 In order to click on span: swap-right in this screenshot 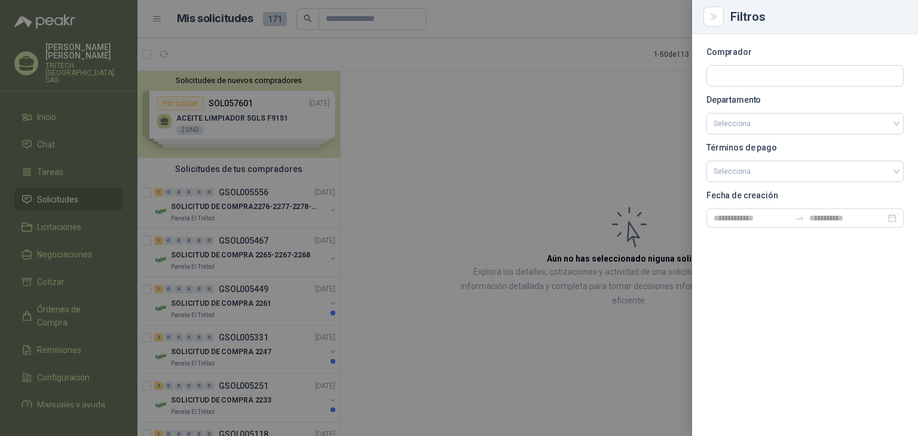, I will do `click(800, 218)`.